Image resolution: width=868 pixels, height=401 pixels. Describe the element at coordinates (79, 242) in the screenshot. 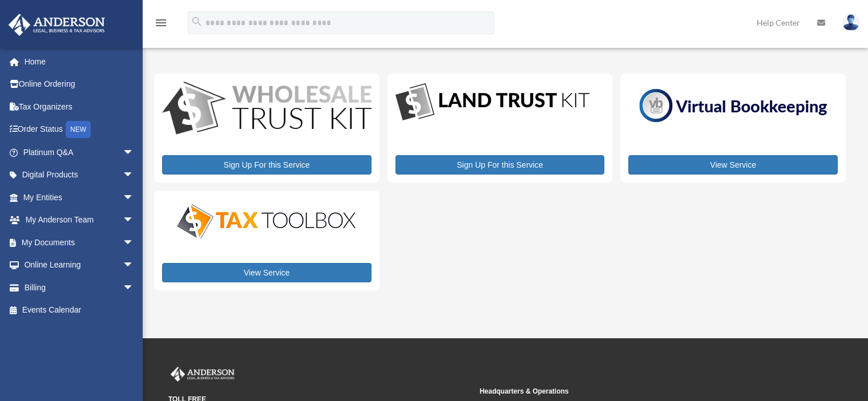

I see `a: My Documentsarrow_drop_down` at that location.